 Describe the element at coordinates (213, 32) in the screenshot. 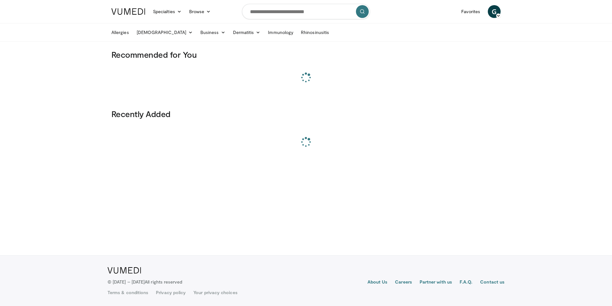

I see `a: Business` at that location.